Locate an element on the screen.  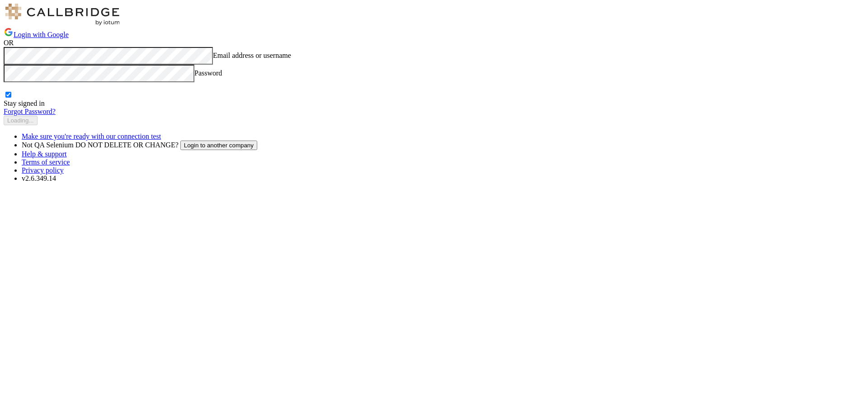
button: Loading... is located at coordinates (21, 120).